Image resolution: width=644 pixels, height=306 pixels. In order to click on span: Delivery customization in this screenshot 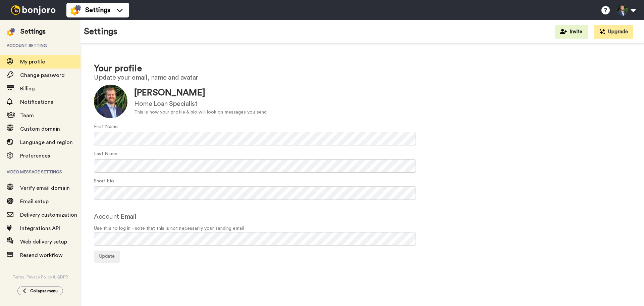, I will do `click(49, 215)`.